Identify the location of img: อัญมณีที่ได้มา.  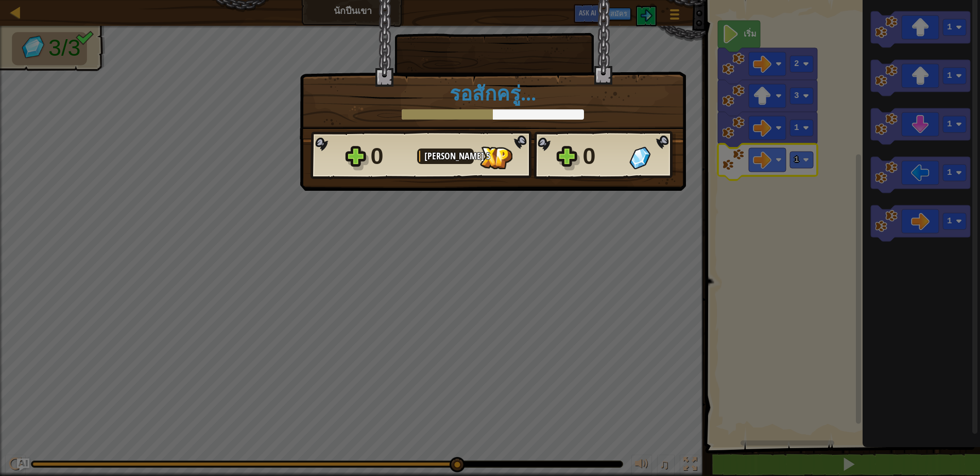
(639, 158).